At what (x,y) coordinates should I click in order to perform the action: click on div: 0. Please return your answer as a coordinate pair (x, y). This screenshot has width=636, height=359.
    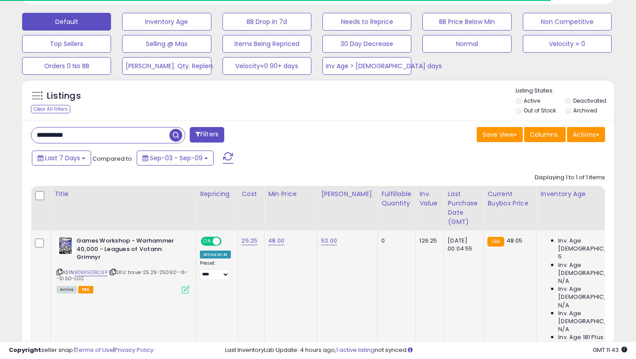
    Looking at the image, I should click on (395, 241).